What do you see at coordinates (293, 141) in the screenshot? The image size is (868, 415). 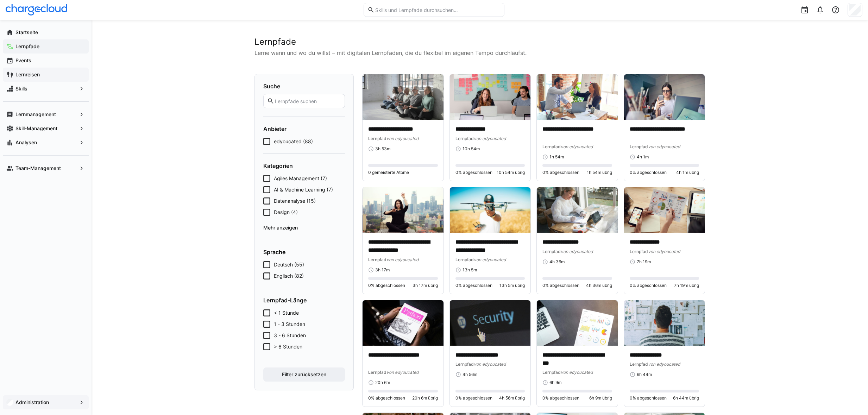 I see `span: edyoucated (88)` at bounding box center [293, 141].